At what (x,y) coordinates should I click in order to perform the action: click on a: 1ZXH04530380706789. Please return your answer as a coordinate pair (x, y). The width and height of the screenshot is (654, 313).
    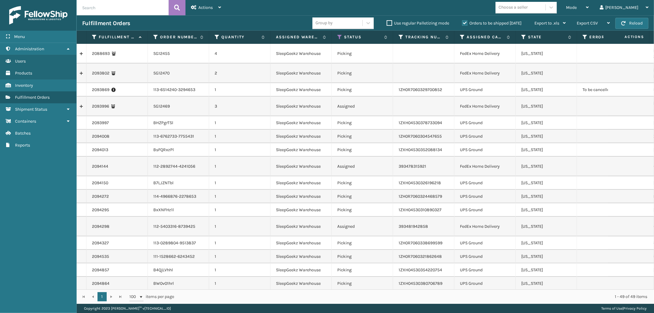
    Looking at the image, I should click on (420, 283).